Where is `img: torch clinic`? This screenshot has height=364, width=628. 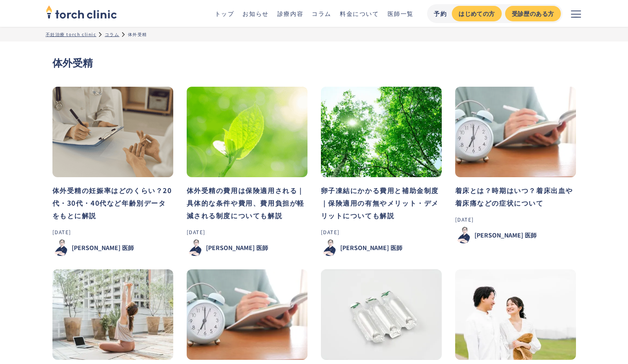
img: torch clinic is located at coordinates (82, 12).